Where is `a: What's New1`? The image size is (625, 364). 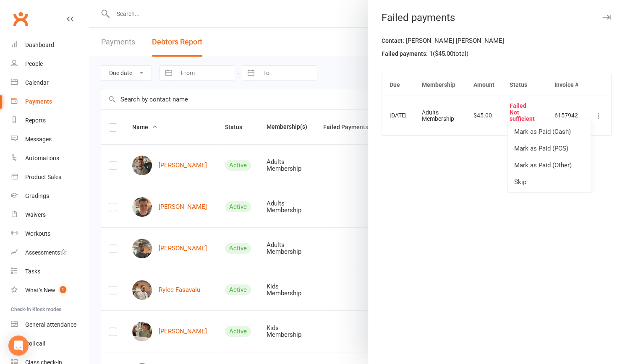 a: What's New1 is located at coordinates (49, 290).